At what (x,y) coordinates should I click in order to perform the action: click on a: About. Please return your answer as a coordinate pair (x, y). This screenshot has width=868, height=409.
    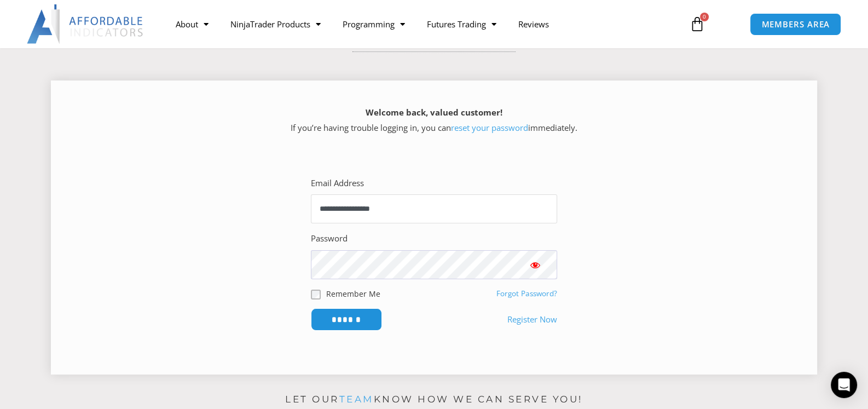
    Looking at the image, I should click on (192, 24).